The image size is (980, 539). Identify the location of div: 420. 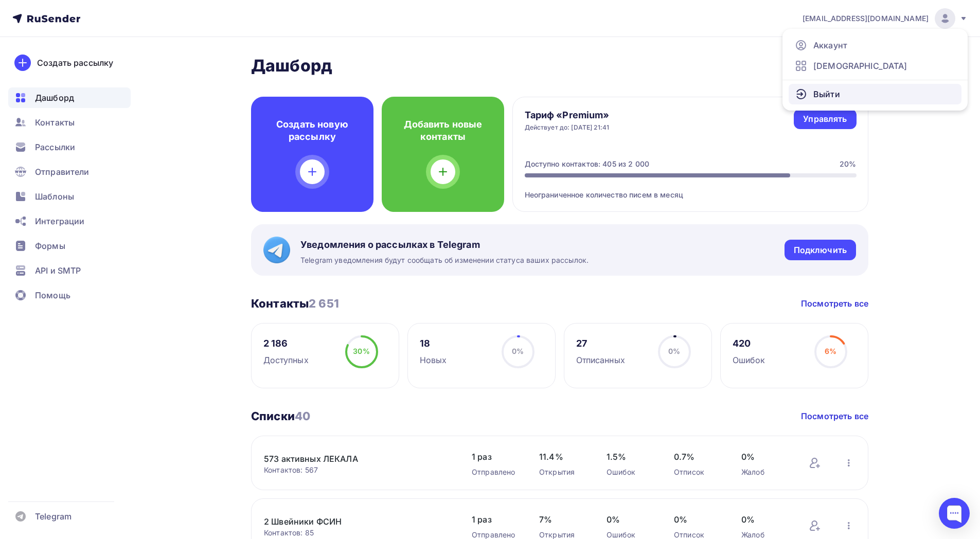
(749, 343).